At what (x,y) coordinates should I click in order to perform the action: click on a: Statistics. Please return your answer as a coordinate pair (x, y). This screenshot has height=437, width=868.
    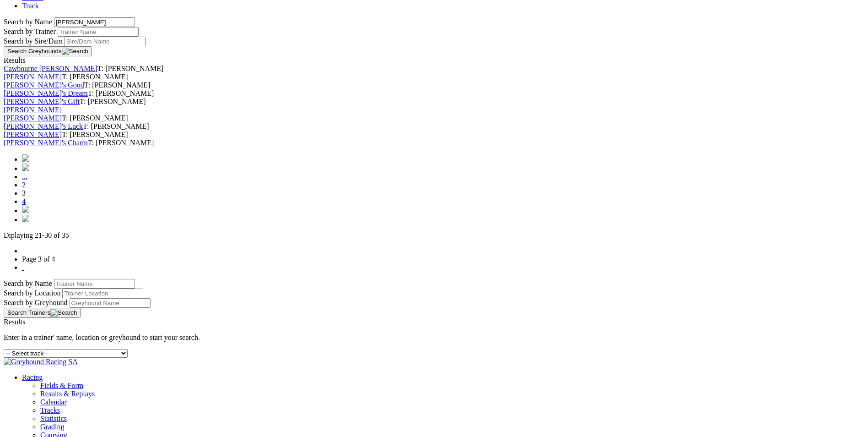
    Looking at the image, I should click on (54, 418).